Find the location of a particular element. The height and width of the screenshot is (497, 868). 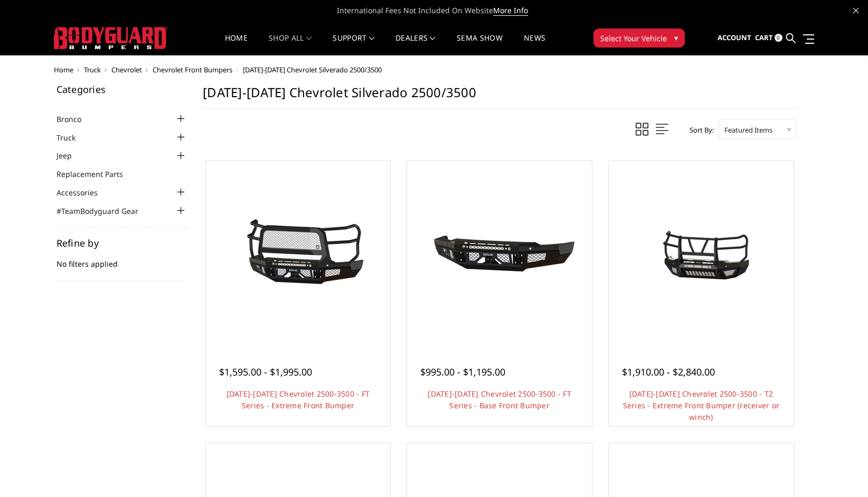

span: Select Your Vehicle is located at coordinates (633, 38).